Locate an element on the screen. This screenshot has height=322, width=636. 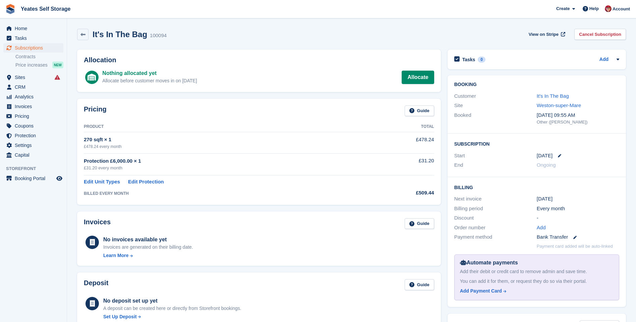
div: No deposit set up yet is located at coordinates (172, 301).